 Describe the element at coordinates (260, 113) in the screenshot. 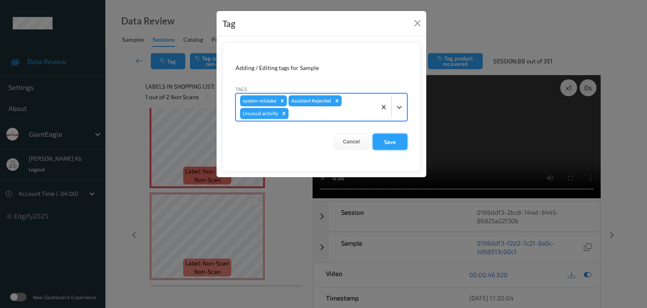

I see `div: Unusual activity` at that location.